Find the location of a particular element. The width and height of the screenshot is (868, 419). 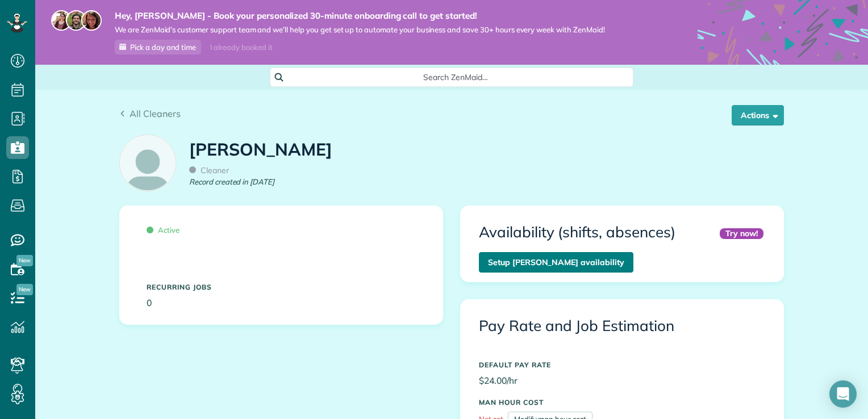

a: All Cleaners is located at coordinates (150, 114).